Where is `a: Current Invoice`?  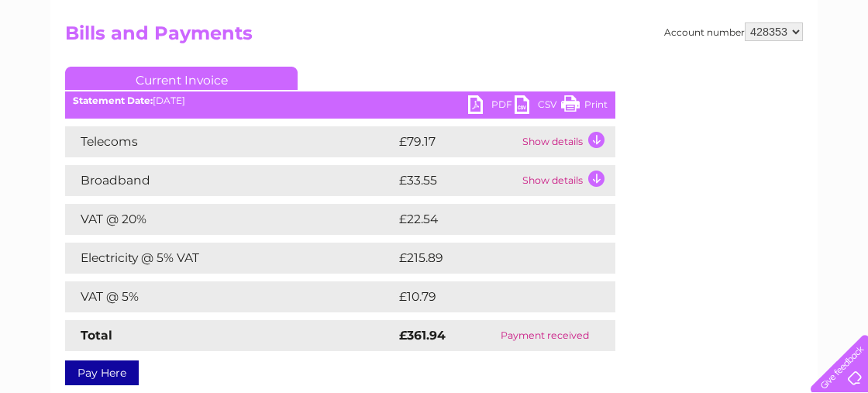 a: Current Invoice is located at coordinates (181, 78).